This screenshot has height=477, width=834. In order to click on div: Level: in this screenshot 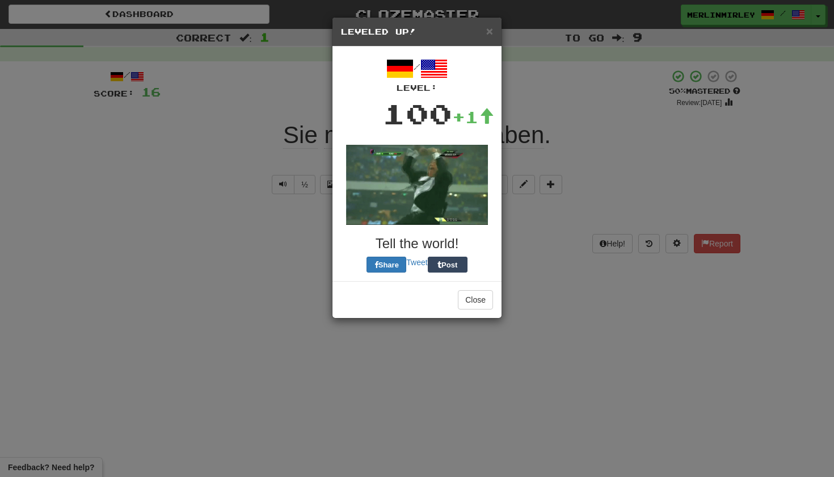, I will do `click(417, 88)`.